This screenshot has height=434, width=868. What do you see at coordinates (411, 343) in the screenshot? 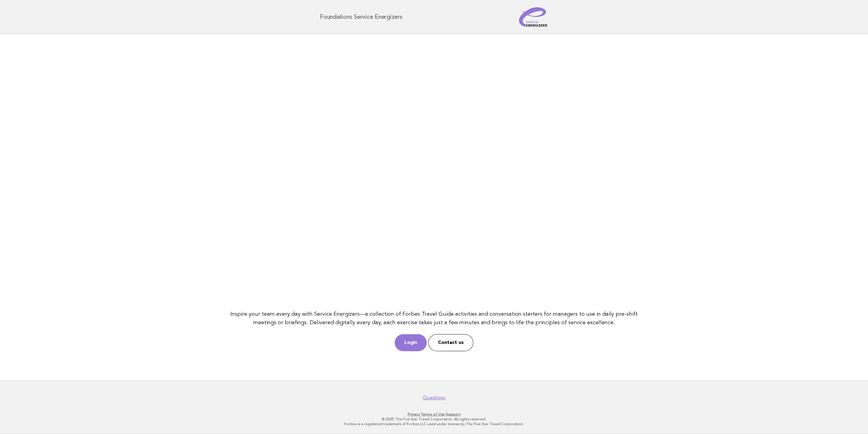
I see `a: Login` at bounding box center [411, 343].